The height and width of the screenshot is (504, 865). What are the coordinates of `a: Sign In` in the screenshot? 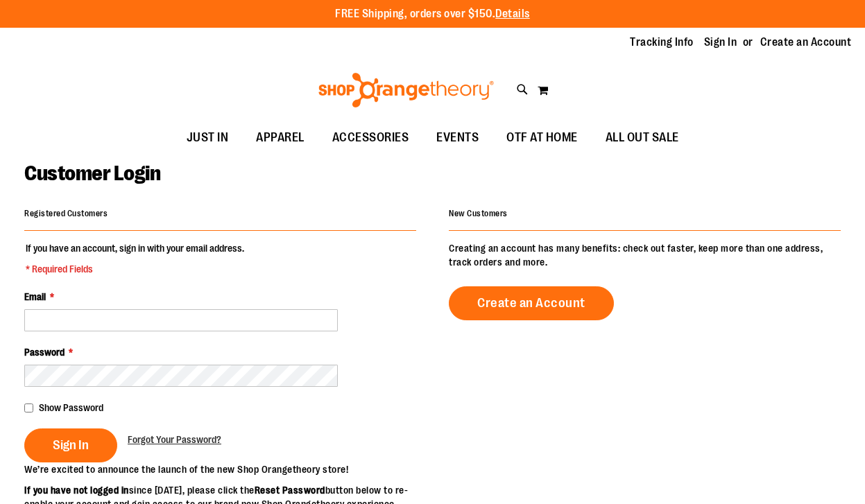 It's located at (721, 42).